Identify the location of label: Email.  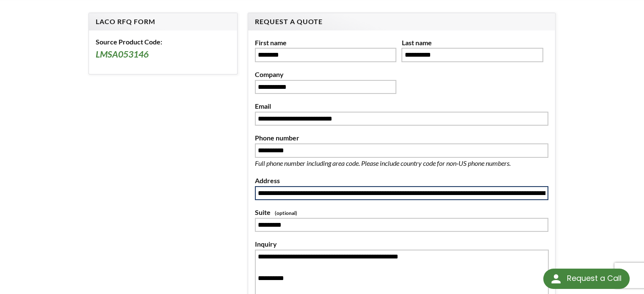
(402, 106).